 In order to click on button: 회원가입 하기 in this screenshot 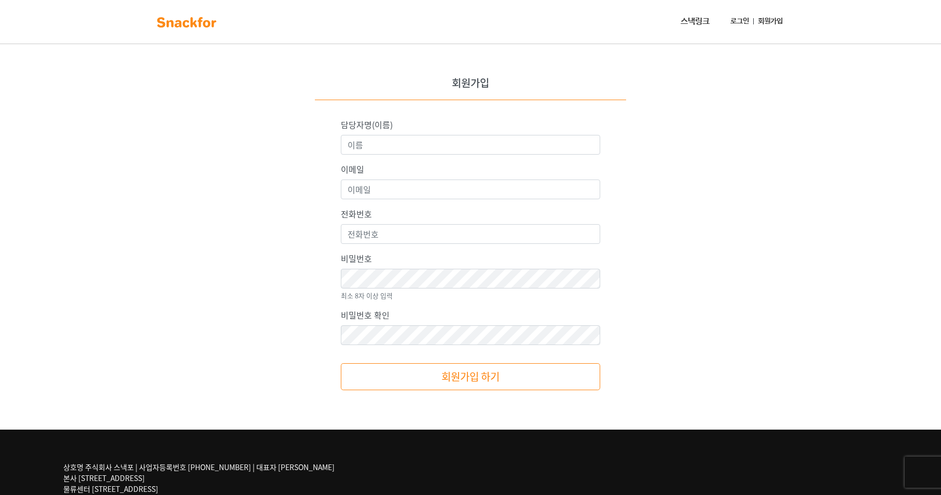, I will do `click(471, 377)`.